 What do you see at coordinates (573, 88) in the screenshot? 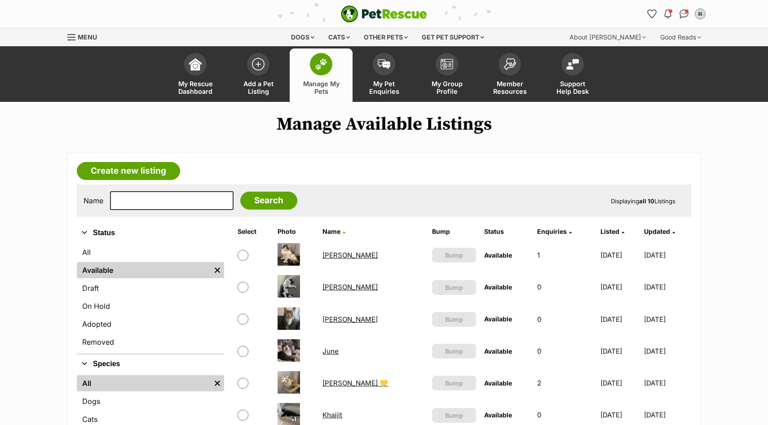
I see `span: Support Help Desk` at bounding box center [573, 88].